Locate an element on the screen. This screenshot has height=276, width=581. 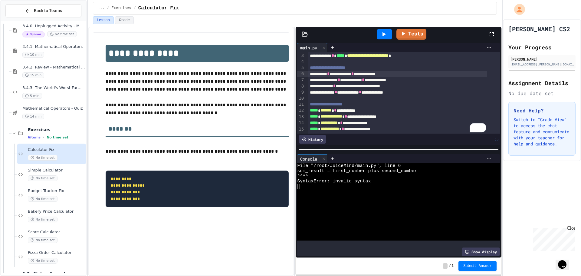
h2: Assignment Details is located at coordinates (542, 83).